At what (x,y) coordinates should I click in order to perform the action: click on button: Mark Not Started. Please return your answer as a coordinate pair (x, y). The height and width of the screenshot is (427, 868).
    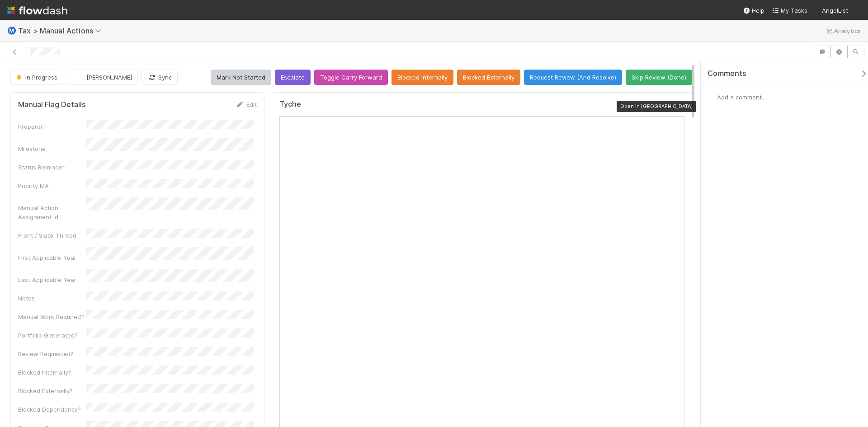
    Looking at the image, I should click on (241, 77).